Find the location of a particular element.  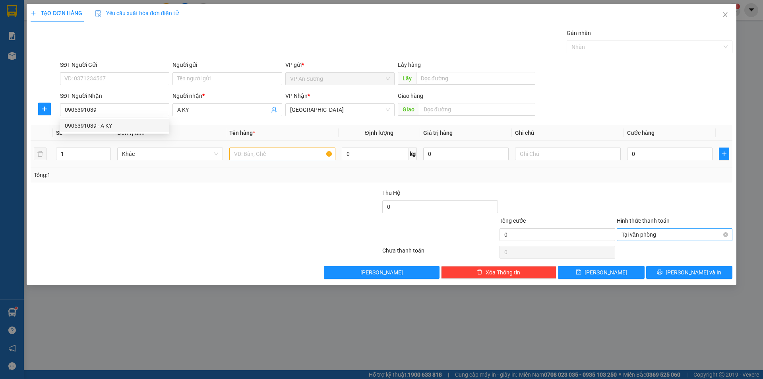

button: delete is located at coordinates (40, 154).